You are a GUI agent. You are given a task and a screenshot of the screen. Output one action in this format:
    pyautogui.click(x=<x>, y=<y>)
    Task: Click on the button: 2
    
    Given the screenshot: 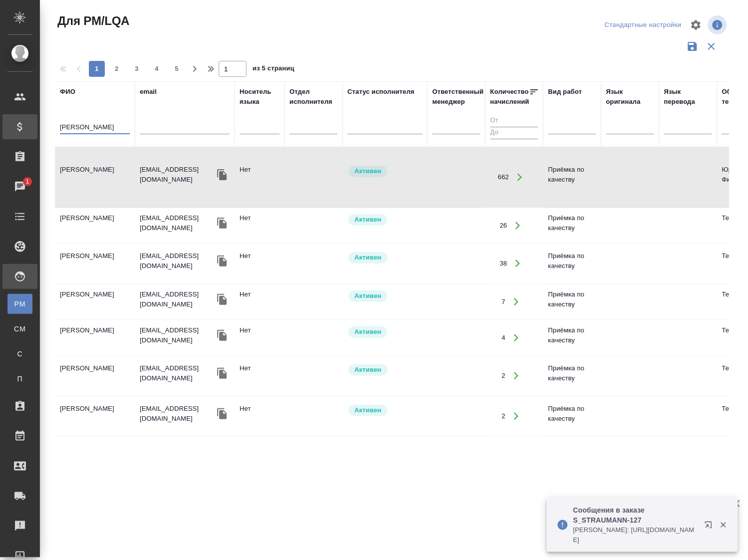 What is the action you would take?
    pyautogui.click(x=117, y=69)
    